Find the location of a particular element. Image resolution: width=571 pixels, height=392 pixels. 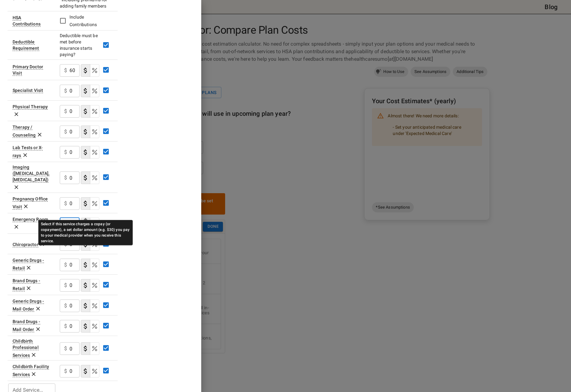

div: Select if this service charges a copay (or copayment), a set dollar amount (e.g. $30) you pay to ... is located at coordinates (86, 232).